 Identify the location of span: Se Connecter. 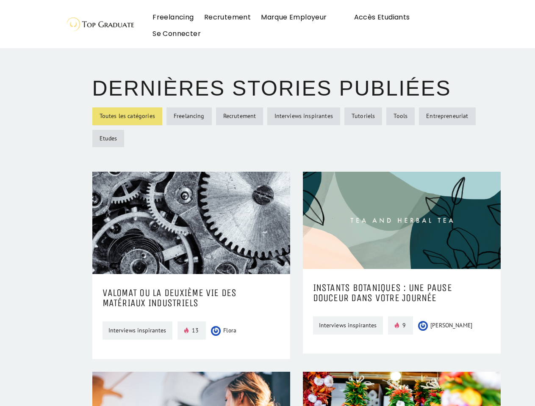
(177, 33).